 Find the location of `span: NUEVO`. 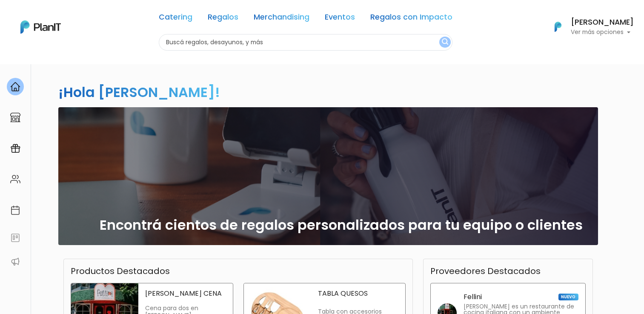

span: NUEVO is located at coordinates (568, 297).